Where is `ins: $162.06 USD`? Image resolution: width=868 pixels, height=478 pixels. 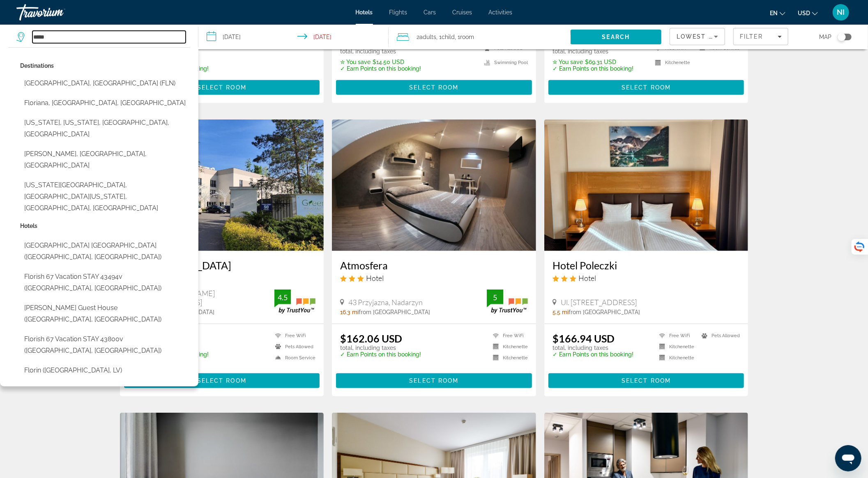 ins: $162.06 USD is located at coordinates (371, 338).